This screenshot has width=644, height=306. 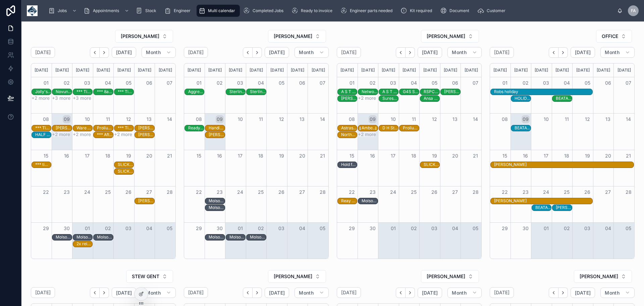 I want to click on a: Ready to invoice, so click(x=313, y=11).